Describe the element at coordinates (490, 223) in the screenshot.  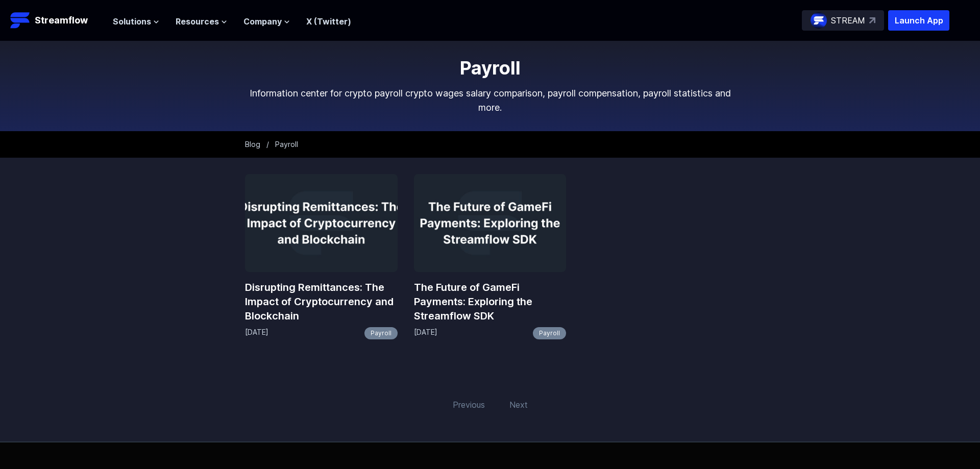
I see `img: The Future of GameFi Payments: Exploring the Streamflow SDK` at that location.